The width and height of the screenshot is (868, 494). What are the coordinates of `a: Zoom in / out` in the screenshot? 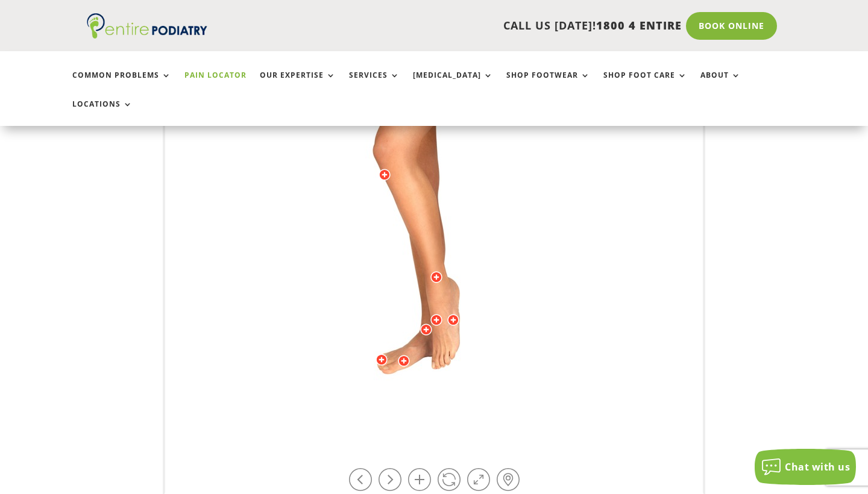 It's located at (419, 479).